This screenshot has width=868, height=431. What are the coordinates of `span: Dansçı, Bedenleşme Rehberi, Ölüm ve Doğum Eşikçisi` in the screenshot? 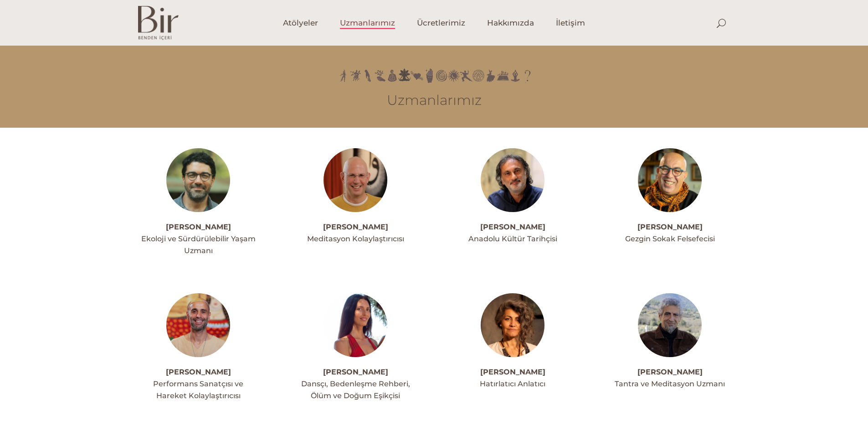 It's located at (355, 389).